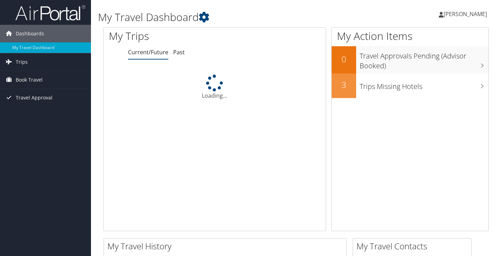 Image resolution: width=501 pixels, height=256 pixels. I want to click on a: 0Travel Approvals Pending (Advisor Booked), so click(410, 60).